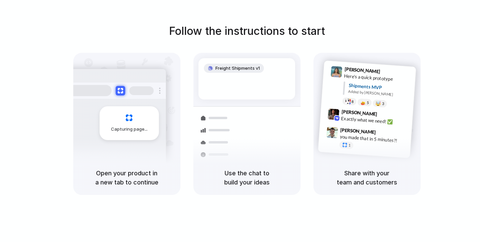 The image size is (480, 242). I want to click on h5: Use the chat to build your ideas, so click(247, 178).